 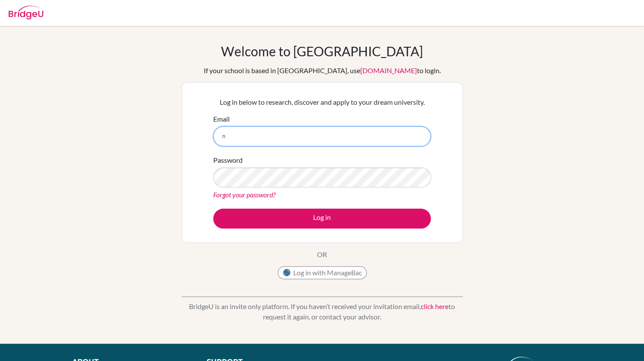 What do you see at coordinates (228, 160) in the screenshot?
I see `label: Password` at bounding box center [228, 160].